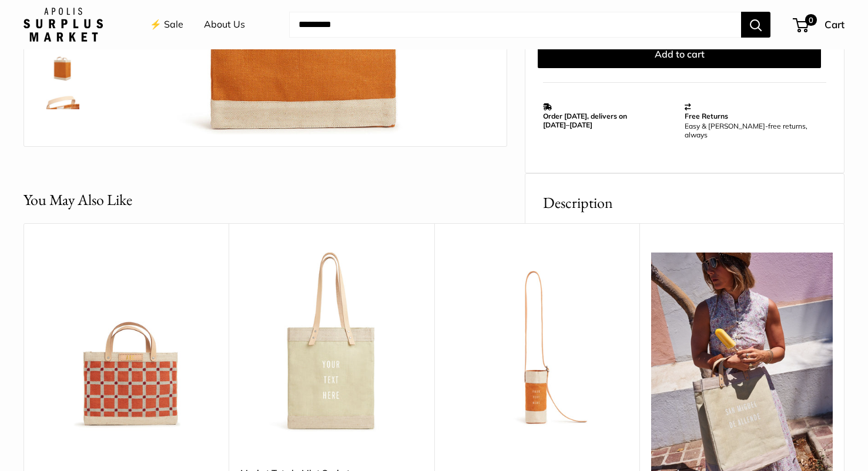  I want to click on a: ⚡️ Sale, so click(166, 25).